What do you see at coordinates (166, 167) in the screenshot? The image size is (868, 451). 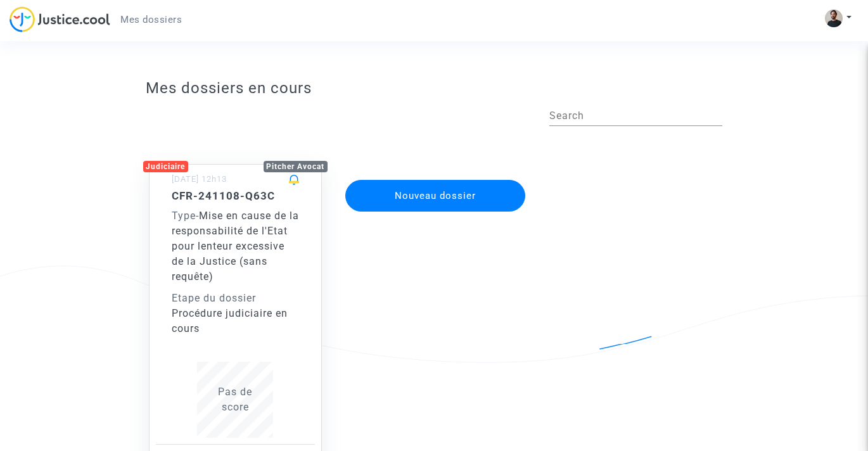 I see `div: Judiciaire` at bounding box center [166, 167].